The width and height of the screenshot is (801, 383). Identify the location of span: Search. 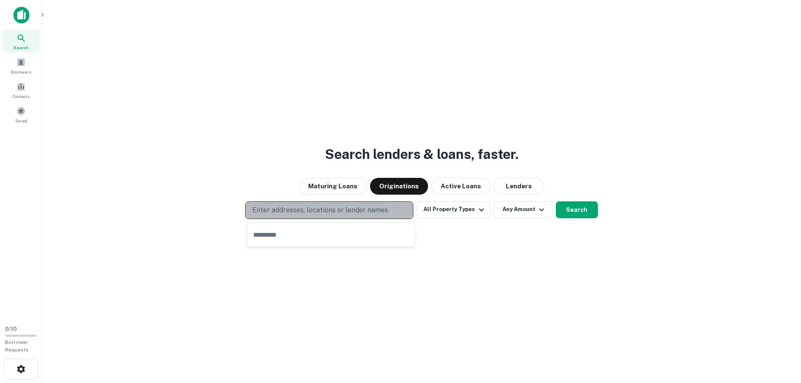
(21, 47).